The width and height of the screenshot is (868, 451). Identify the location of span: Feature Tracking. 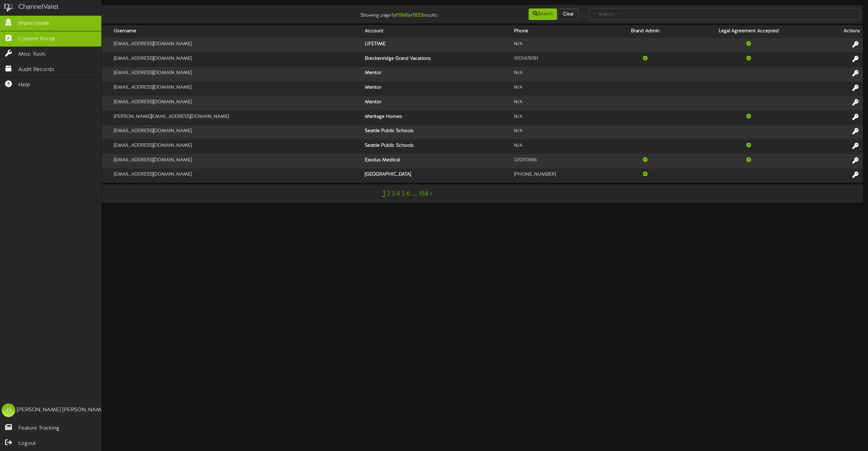
(38, 428).